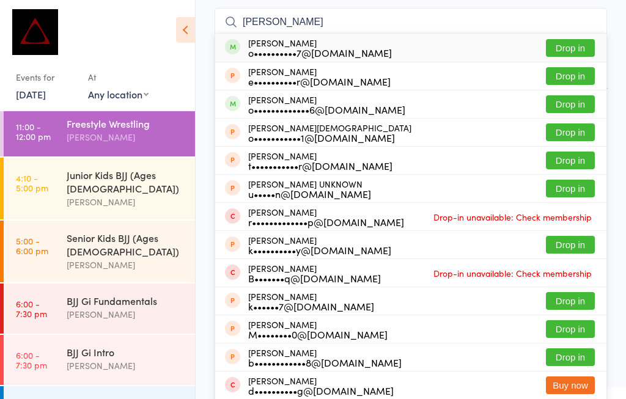 Image resolution: width=626 pixels, height=399 pixels. Describe the element at coordinates (46, 77) in the screenshot. I see `div: Events for` at that location.